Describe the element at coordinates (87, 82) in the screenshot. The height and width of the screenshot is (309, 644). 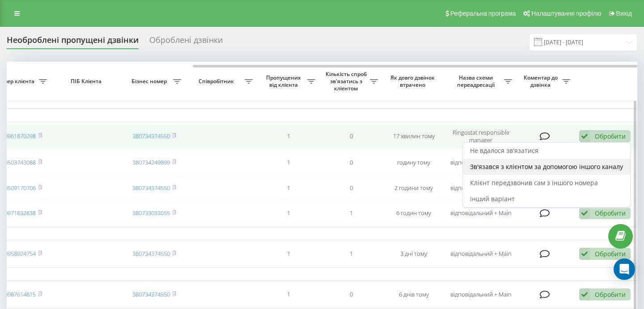
I see `span: ПІБ Клієнта` at that location.